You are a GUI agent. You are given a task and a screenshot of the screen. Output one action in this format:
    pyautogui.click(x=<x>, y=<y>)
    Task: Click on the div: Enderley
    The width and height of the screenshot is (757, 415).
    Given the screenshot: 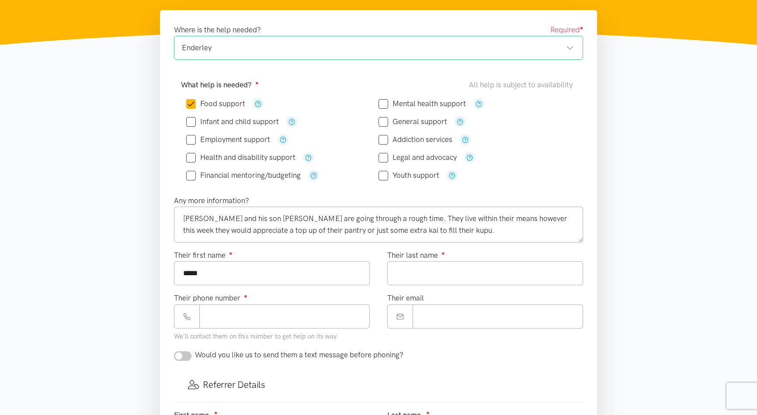 What is the action you would take?
    pyautogui.click(x=378, y=48)
    